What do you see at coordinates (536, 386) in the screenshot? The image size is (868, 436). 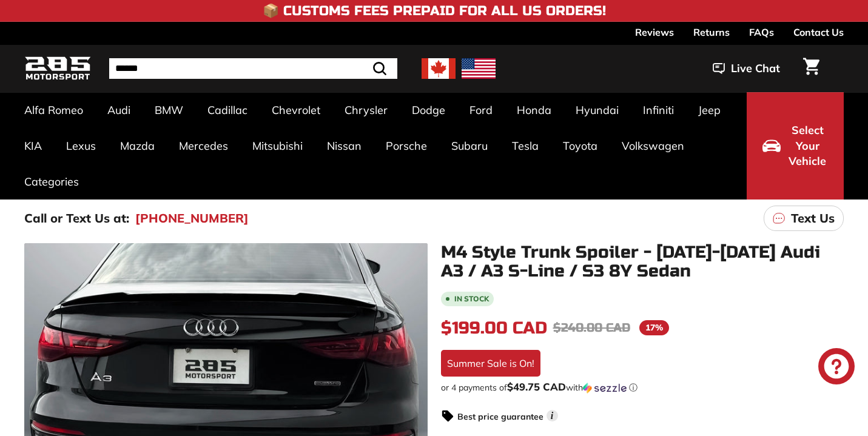 I see `span: $49.75 CAD` at bounding box center [536, 386].